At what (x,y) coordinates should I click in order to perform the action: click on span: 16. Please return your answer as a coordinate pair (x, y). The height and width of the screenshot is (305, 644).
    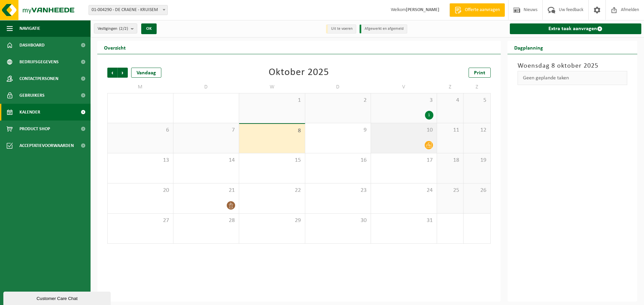
    Looking at the image, I should click on (338, 161).